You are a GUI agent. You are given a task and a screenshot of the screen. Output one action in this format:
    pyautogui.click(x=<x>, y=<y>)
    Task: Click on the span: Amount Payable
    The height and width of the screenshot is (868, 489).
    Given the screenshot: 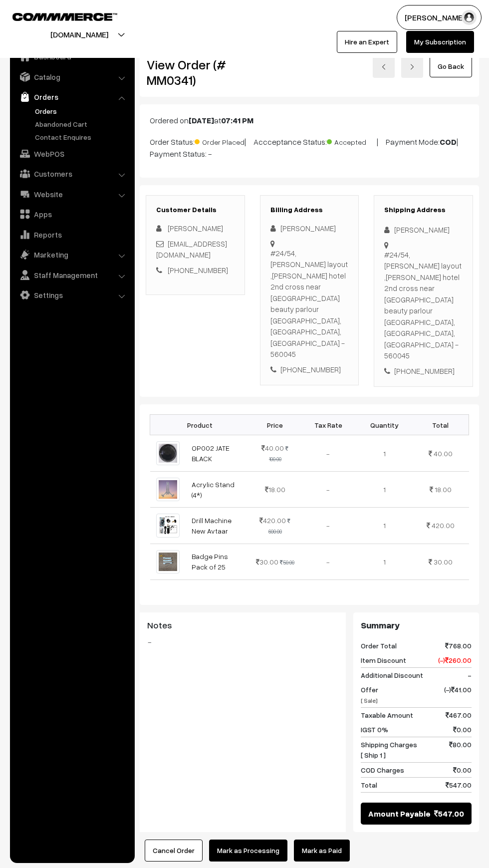 What is the action you would take?
    pyautogui.click(x=400, y=813)
    